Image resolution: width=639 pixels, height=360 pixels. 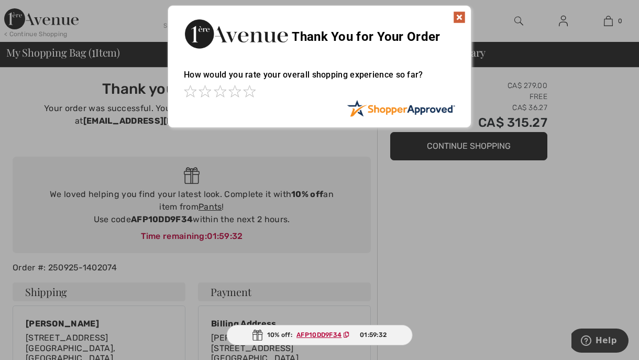 I want to click on img: x, so click(x=459, y=17).